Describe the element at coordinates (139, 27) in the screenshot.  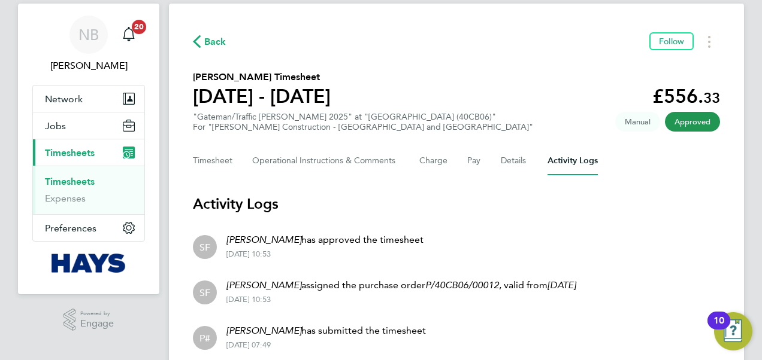
I see `span: 20` at that location.